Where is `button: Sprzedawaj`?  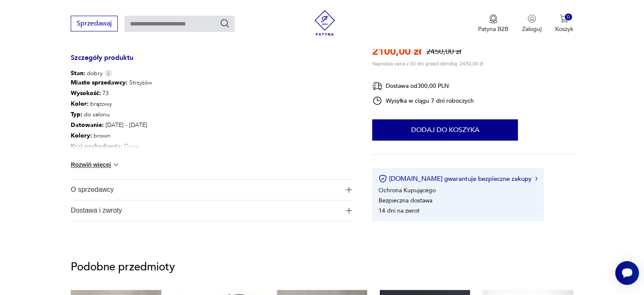
button: Sprzedawaj is located at coordinates (94, 23).